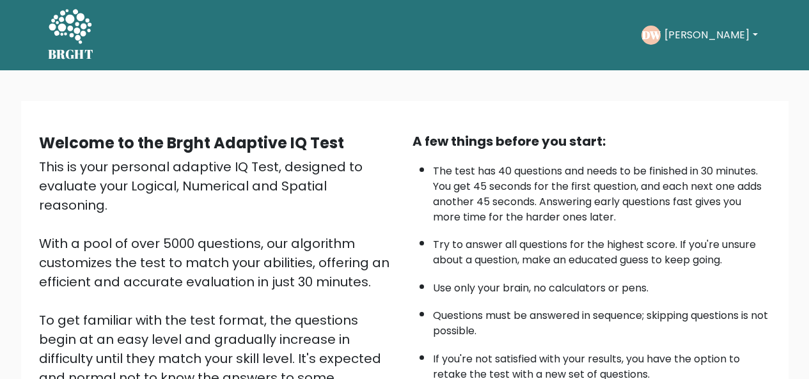  Describe the element at coordinates (602, 320) in the screenshot. I see `li: Questions must be answered in sequence; skipping questions is not possible.` at that location.